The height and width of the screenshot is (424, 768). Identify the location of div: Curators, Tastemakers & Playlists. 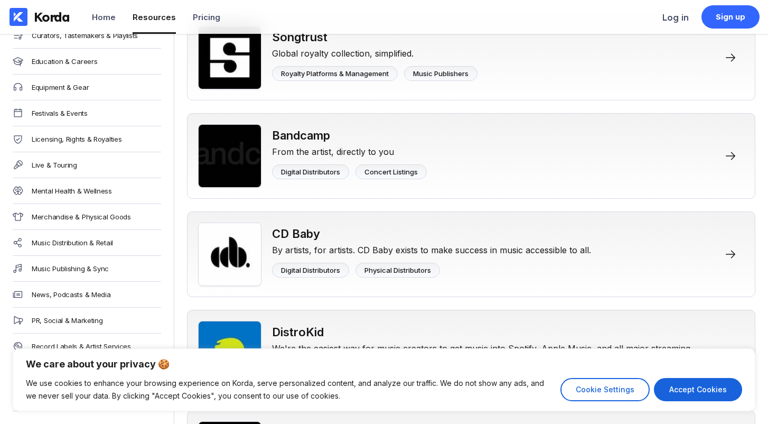
(85, 35).